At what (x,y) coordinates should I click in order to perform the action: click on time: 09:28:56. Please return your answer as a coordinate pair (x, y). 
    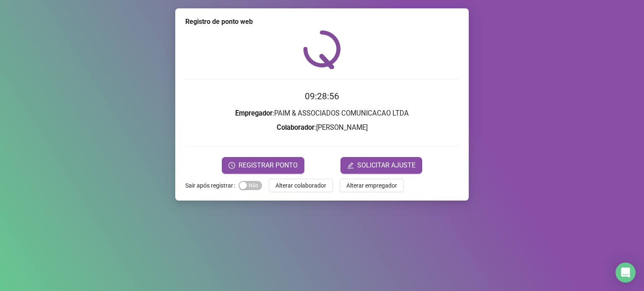
    Looking at the image, I should click on (322, 96).